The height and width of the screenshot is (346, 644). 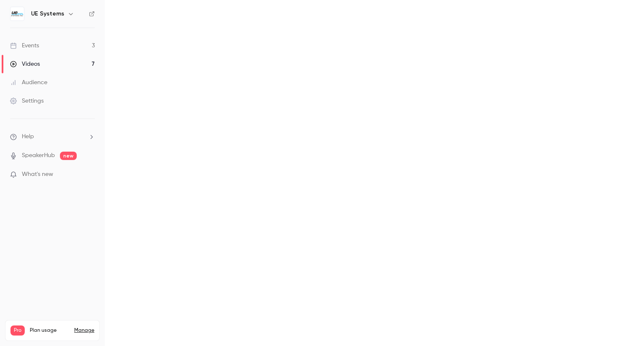 What do you see at coordinates (28, 83) in the screenshot?
I see `div: Audience` at bounding box center [28, 83].